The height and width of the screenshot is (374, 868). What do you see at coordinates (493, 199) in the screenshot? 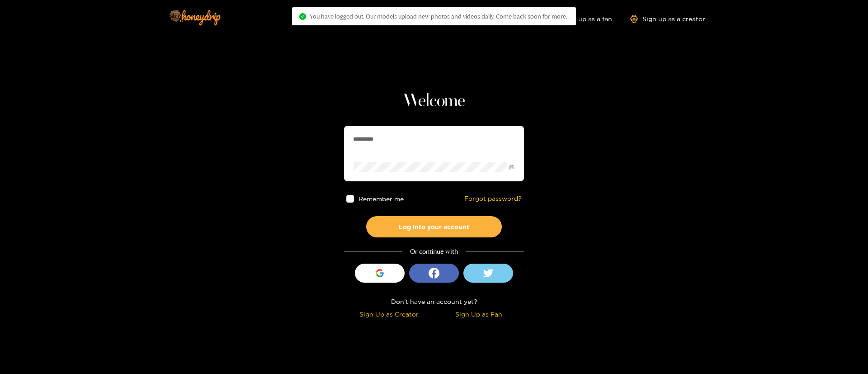
I see `a: Forgot password?` at bounding box center [493, 199].